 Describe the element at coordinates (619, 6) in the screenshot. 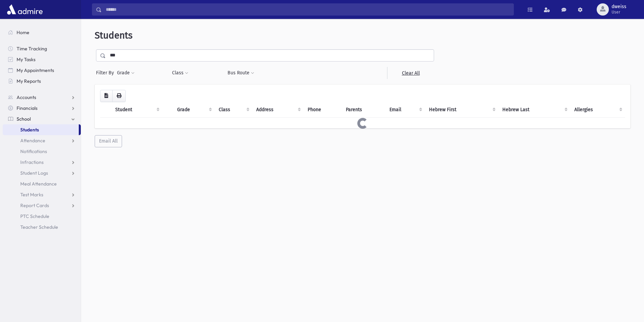

I see `span: dweiss` at that location.